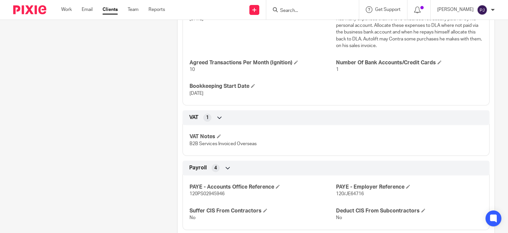 The image size is (508, 233). What do you see at coordinates (157, 10) in the screenshot?
I see `a: Reports` at bounding box center [157, 10].